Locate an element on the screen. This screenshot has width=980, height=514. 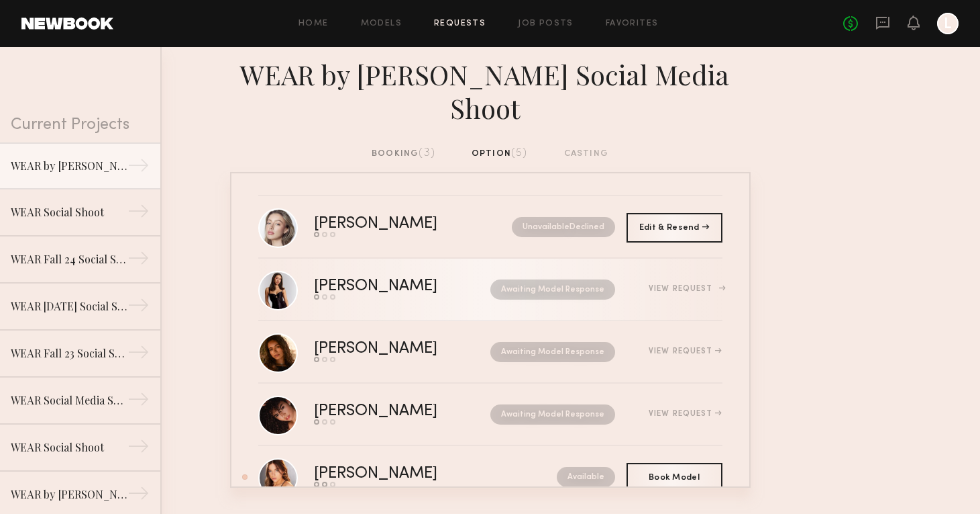
a: Job Posts is located at coordinates (546, 23).